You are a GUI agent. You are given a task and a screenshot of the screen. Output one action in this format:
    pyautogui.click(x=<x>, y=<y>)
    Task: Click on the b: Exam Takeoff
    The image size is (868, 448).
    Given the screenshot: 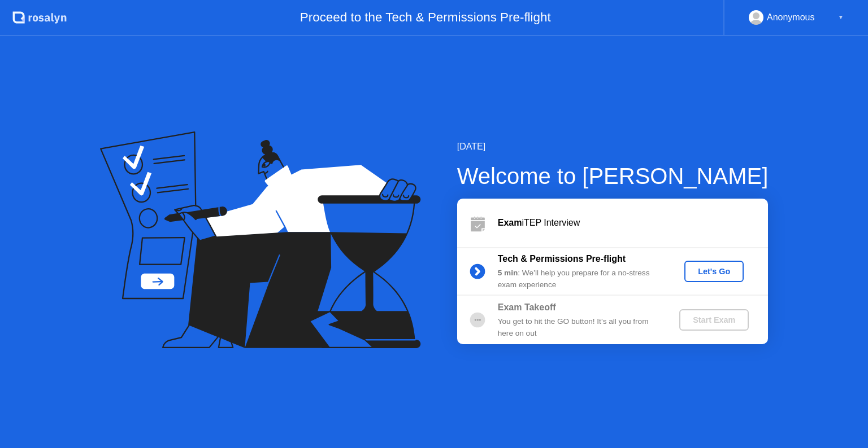 What is the action you would take?
    pyautogui.click(x=527, y=307)
    